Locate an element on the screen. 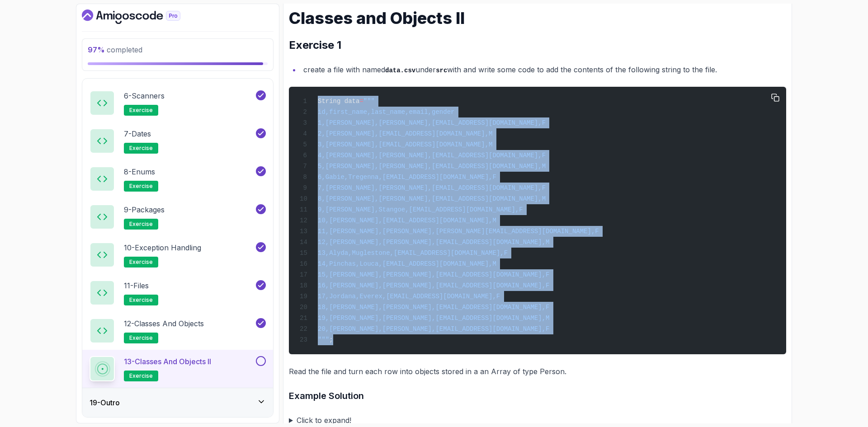 This screenshot has height=427, width=868. p: 13 - Classes and Objects II is located at coordinates (167, 362).